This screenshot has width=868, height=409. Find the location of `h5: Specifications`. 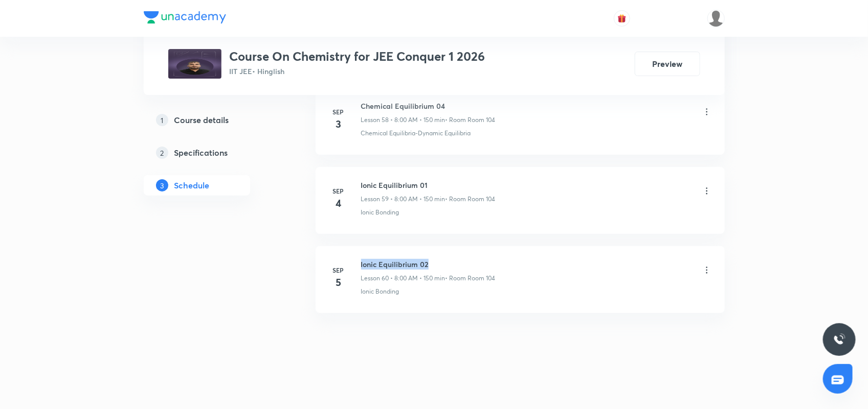

h5: Specifications is located at coordinates (201, 153).